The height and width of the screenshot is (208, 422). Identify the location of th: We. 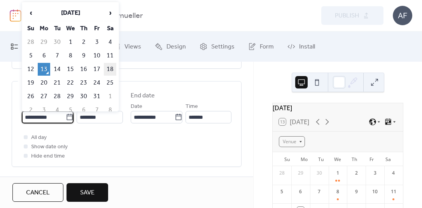
(70, 28).